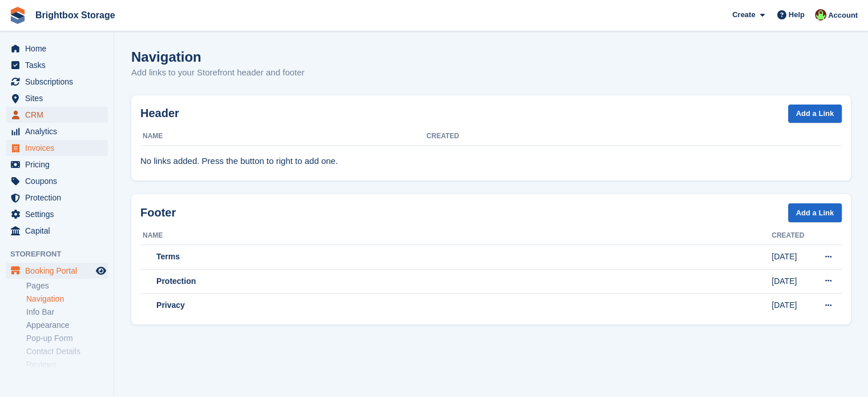 This screenshot has height=397, width=868. What do you see at coordinates (158, 212) in the screenshot?
I see `strong: Footer` at bounding box center [158, 212].